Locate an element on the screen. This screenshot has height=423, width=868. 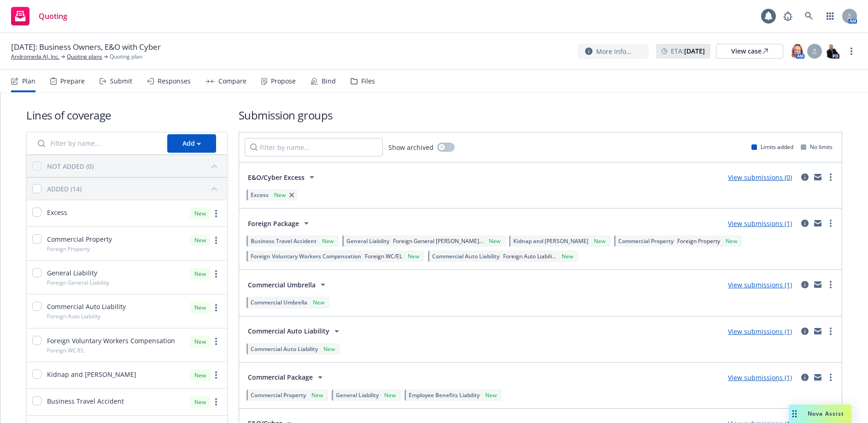
div: Responses is located at coordinates (174, 81).